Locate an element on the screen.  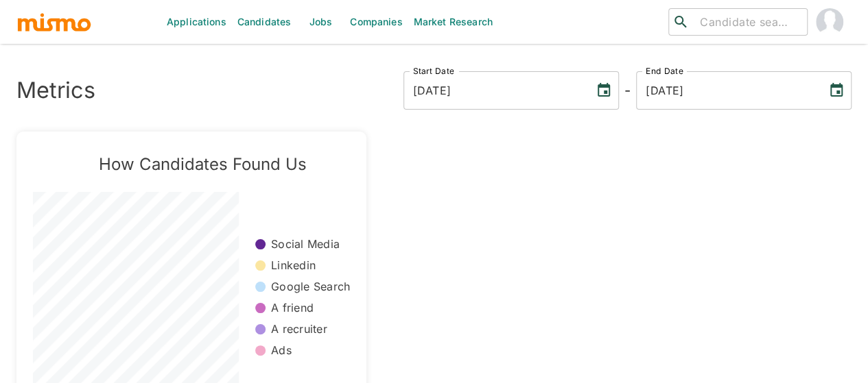
p: A friend is located at coordinates (293, 308).